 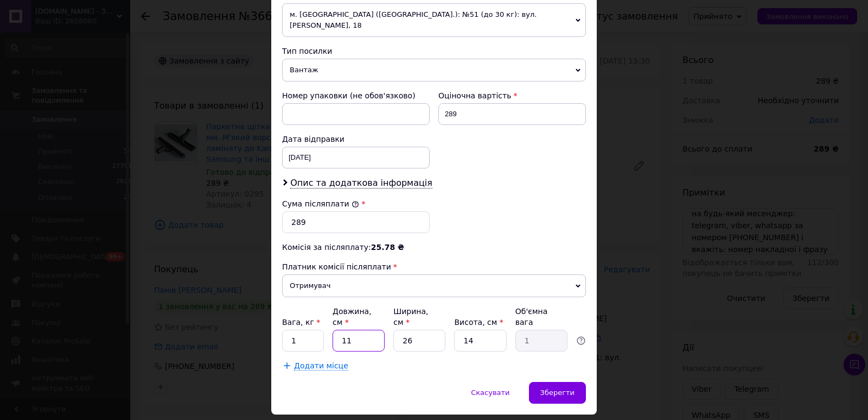 What do you see at coordinates (490, 392) in the screenshot?
I see `span: Скасувати` at bounding box center [490, 392].